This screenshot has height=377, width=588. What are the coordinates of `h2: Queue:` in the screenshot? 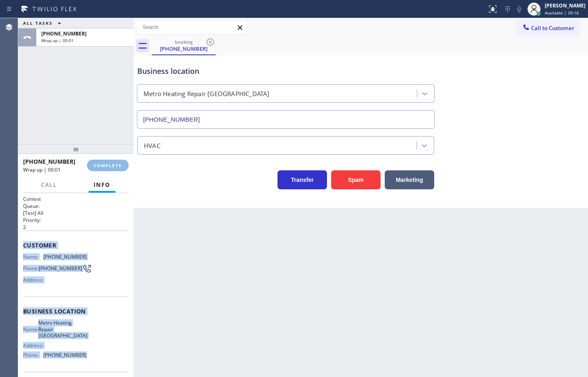 It's located at (76, 206).